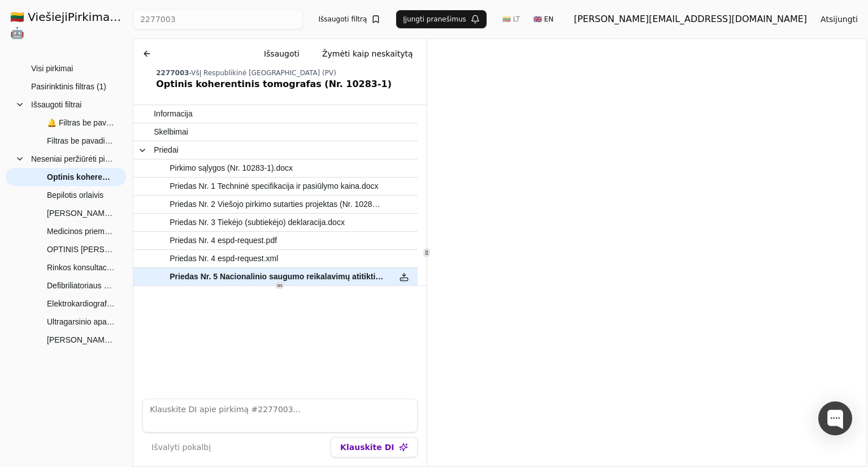 The height and width of the screenshot is (467, 868). Describe the element at coordinates (81, 141) in the screenshot. I see `span: Filtras be pavadinimo` at that location.